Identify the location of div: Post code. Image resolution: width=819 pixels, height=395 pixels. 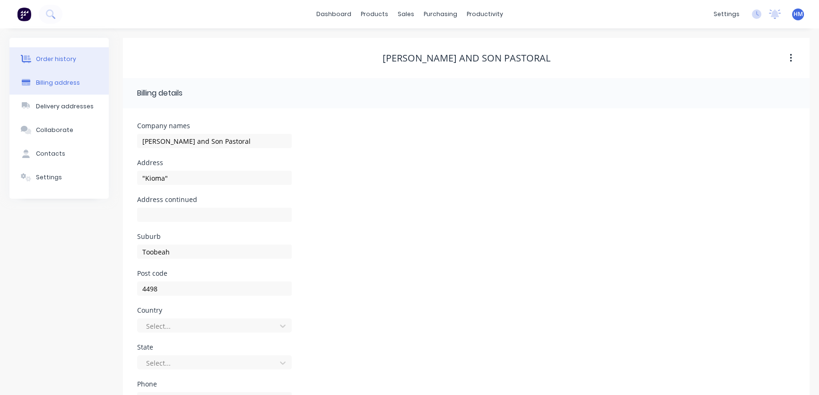
(214, 273).